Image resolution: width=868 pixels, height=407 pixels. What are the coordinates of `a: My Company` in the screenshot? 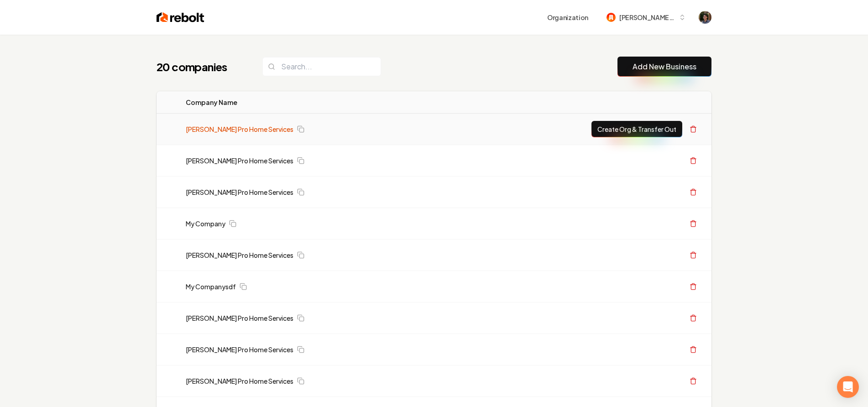 It's located at (205, 223).